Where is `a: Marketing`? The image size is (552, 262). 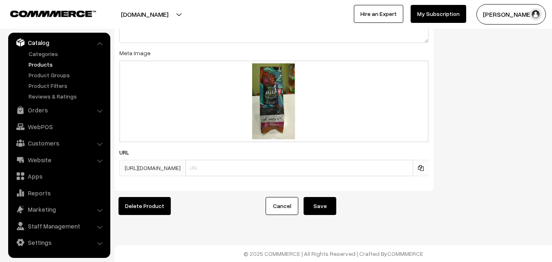
a: Marketing is located at coordinates (59, 209).